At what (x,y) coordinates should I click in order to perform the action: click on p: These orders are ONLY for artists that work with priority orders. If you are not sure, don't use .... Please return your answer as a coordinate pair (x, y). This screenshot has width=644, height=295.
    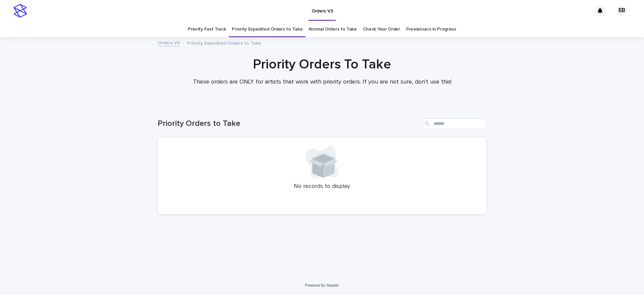
    Looking at the image, I should click on (322, 82).